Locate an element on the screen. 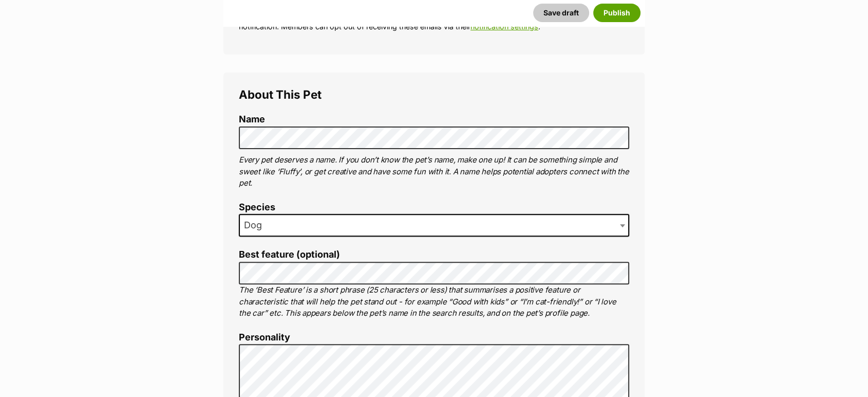 The image size is (868, 397). button: Save draft is located at coordinates (561, 13).